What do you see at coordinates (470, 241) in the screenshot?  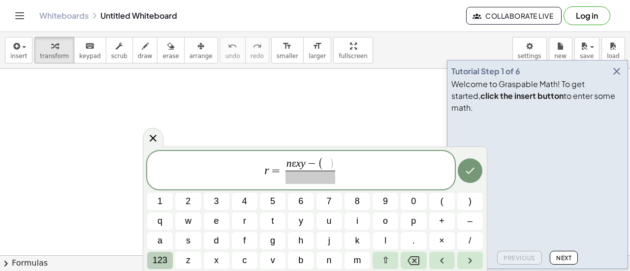 I see `button: Fraction` at bounding box center [470, 241].